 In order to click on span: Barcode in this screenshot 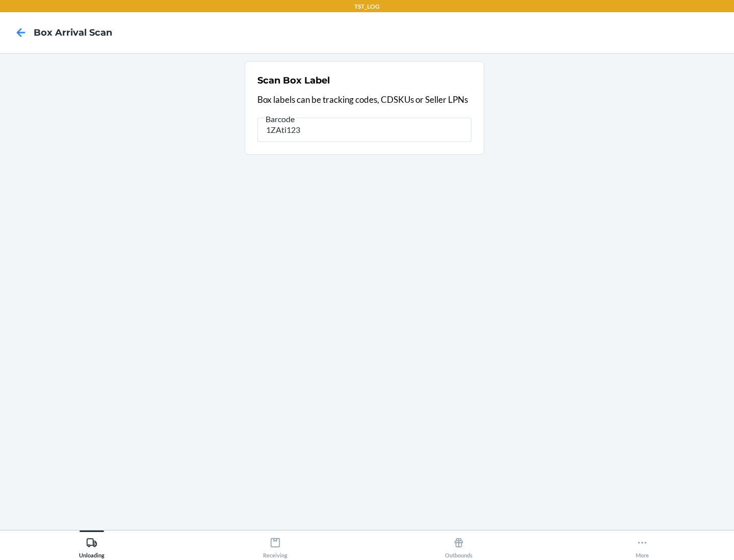, I will do `click(280, 119)`.